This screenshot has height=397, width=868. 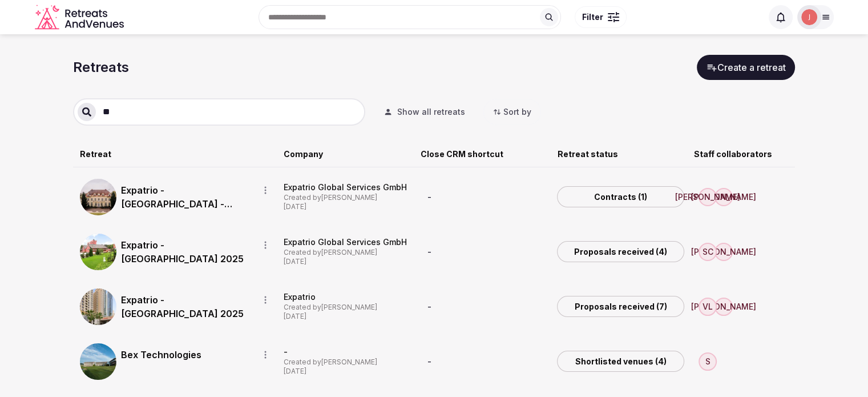 What do you see at coordinates (592, 17) in the screenshot?
I see `span: Filter` at bounding box center [592, 17].